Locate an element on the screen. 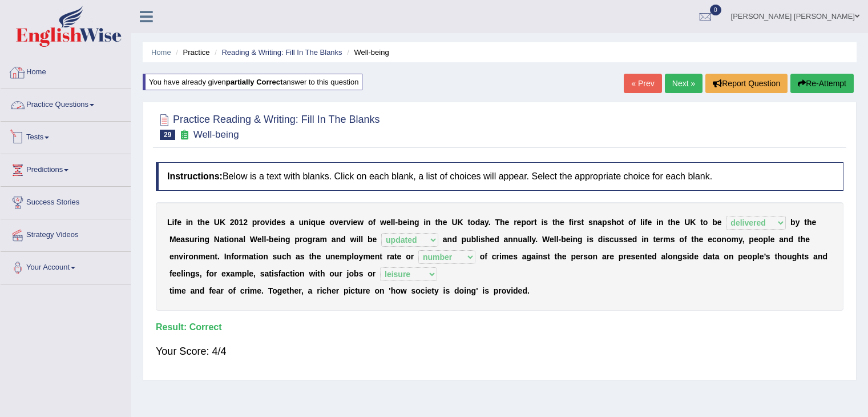 The image size is (868, 417). li: Well-being is located at coordinates (366, 52).